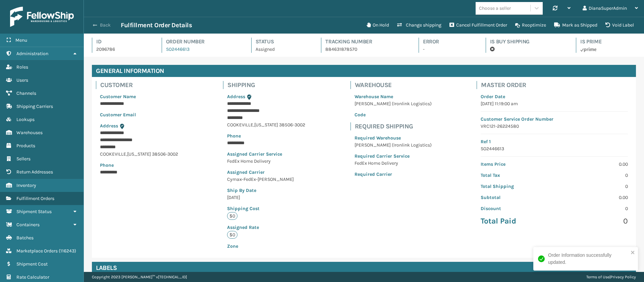 Image resolution: width=644 pixels, height=282 pixels. What do you see at coordinates (33, 54) in the screenshot?
I see `span: Administration` at bounding box center [33, 54].